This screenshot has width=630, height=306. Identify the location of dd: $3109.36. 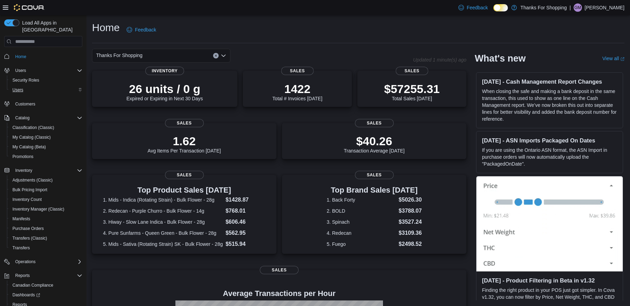
(410, 233).